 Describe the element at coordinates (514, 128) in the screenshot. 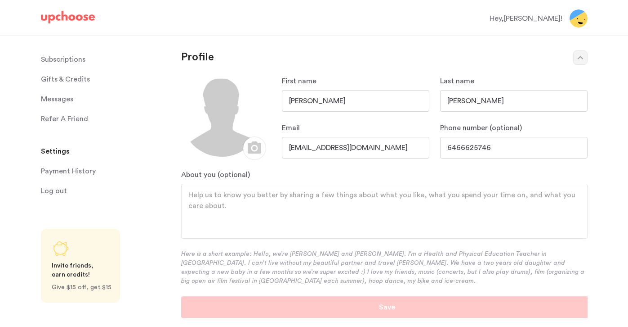

I see `p: Phone number (optional)` at that location.